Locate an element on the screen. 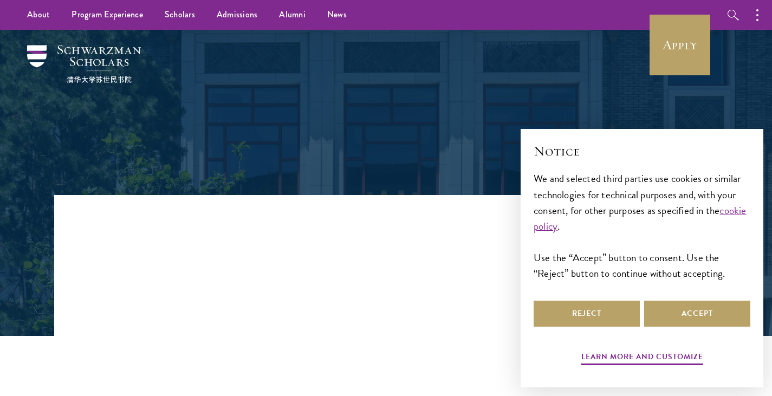  img: Schwarzman Scholars is located at coordinates (84, 64).